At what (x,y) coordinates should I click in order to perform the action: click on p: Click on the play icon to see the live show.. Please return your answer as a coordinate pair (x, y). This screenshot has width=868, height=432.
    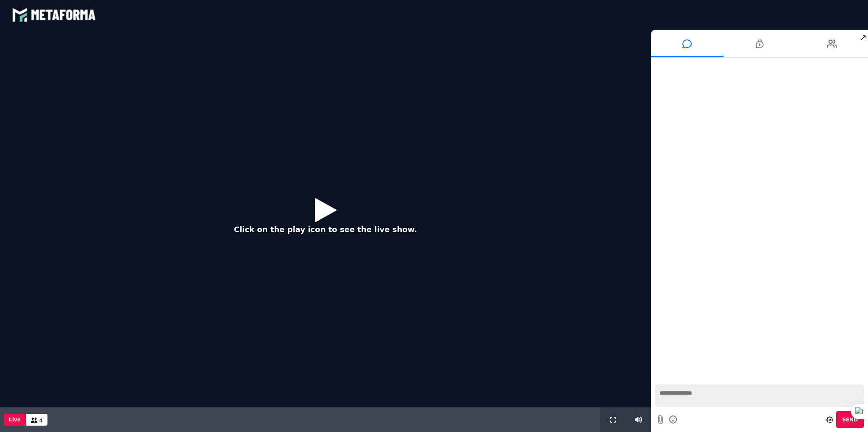
    Looking at the image, I should click on (326, 229).